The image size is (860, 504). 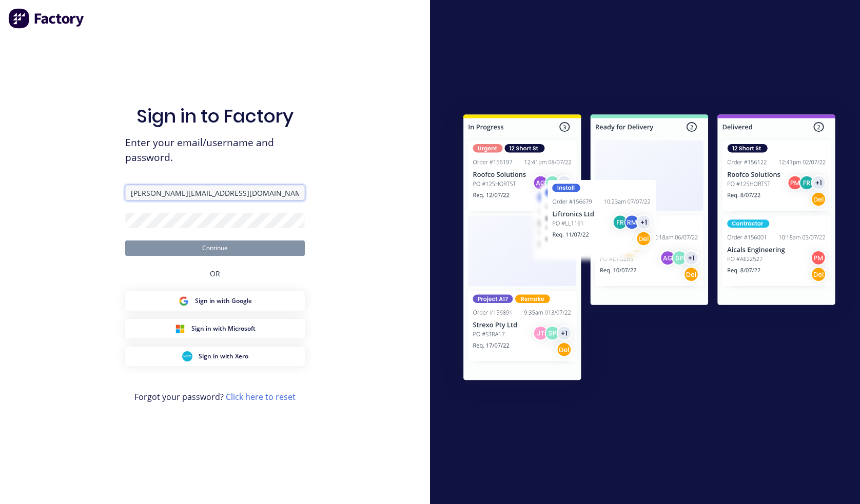 I want to click on div: OR, so click(x=215, y=273).